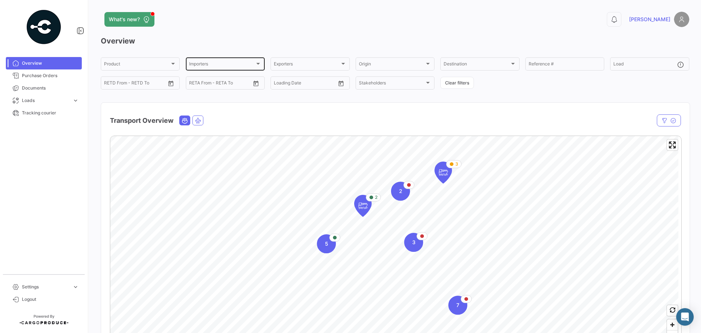 This screenshot has height=333, width=701. Describe the element at coordinates (392, 65) in the screenshot. I see `span: Origin` at that location.